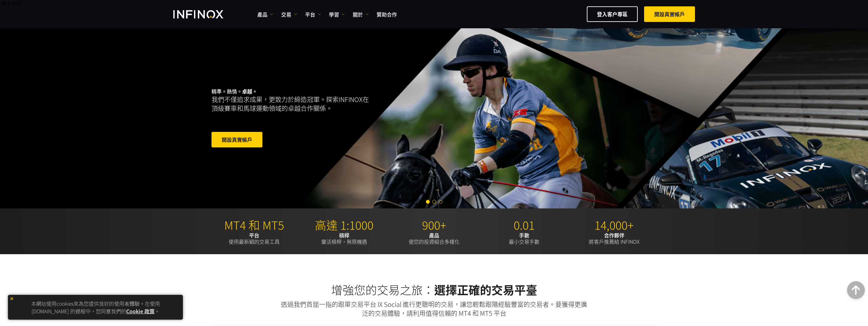 The height and width of the screenshot is (326, 868). What do you see at coordinates (254, 238) in the screenshot?
I see `p: 使用最新穎的交易工具` at bounding box center [254, 238].